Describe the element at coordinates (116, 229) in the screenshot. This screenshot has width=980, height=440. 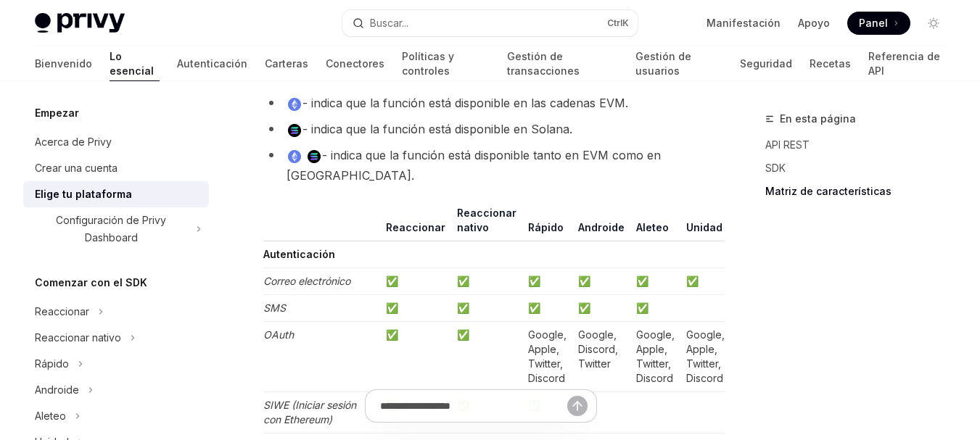
I see `button: Configuración de Privy Dashboard` at that location.